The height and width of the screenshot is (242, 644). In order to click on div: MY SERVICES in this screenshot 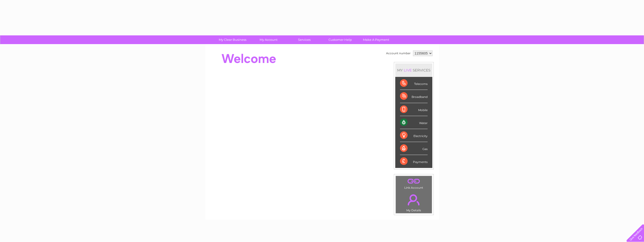, I will do `click(414, 70)`.